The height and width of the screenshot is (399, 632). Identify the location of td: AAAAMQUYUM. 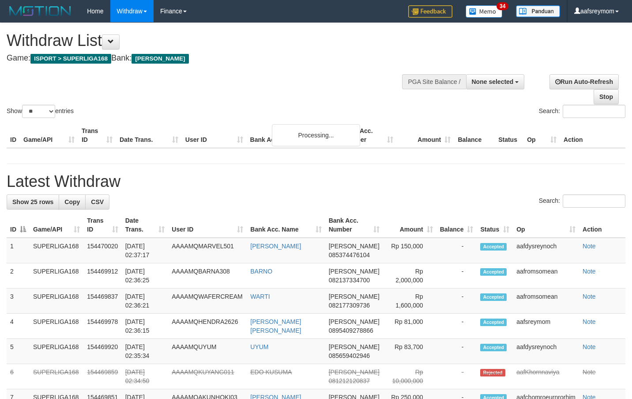
(207, 351).